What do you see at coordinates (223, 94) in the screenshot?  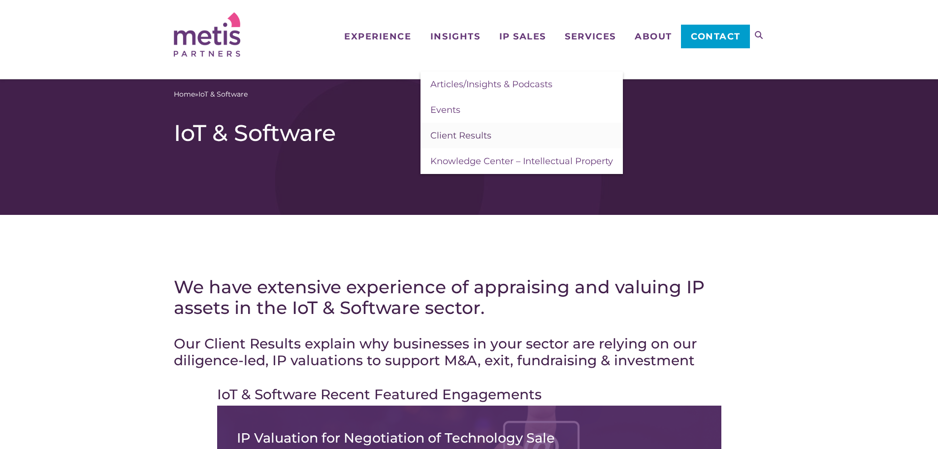 I see `span: IoT & Software` at bounding box center [223, 94].